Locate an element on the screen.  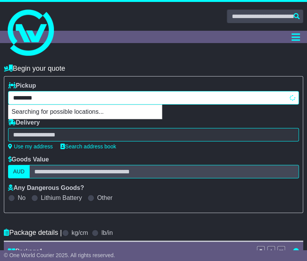
button: Toggle navigation is located at coordinates (295, 37).